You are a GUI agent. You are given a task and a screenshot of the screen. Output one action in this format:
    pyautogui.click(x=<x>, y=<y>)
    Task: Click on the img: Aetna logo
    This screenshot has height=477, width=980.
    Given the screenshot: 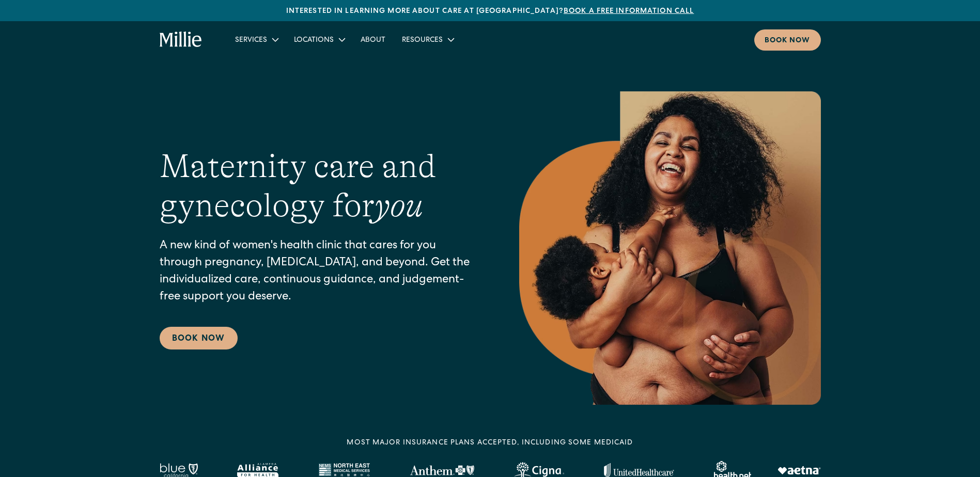 What is the action you would take?
    pyautogui.click(x=799, y=470)
    